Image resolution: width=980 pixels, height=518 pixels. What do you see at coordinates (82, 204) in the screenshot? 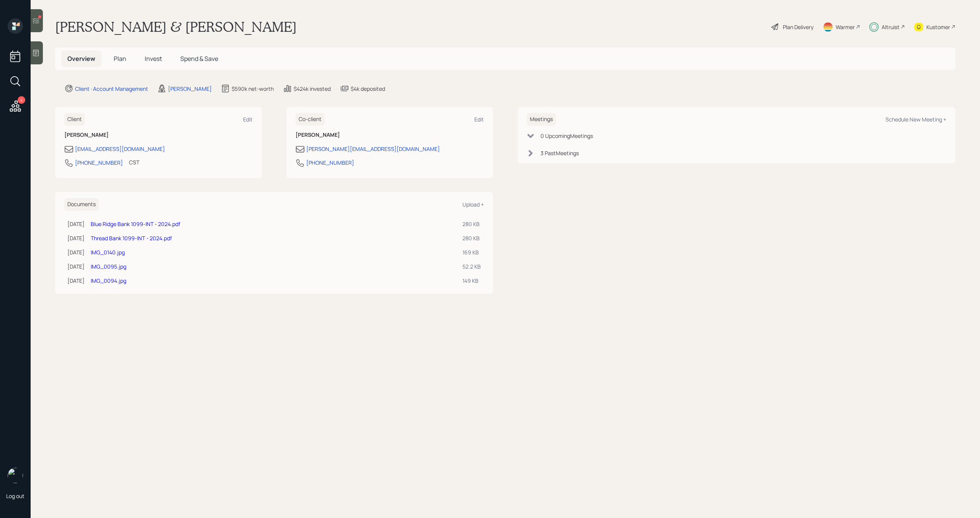
I see `h6: Documents` at bounding box center [82, 204].